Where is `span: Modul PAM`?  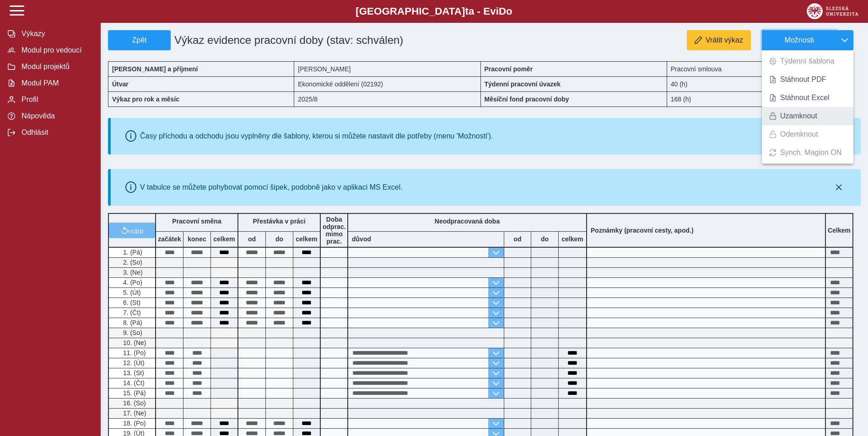 span: Modul PAM is located at coordinates (56, 83).